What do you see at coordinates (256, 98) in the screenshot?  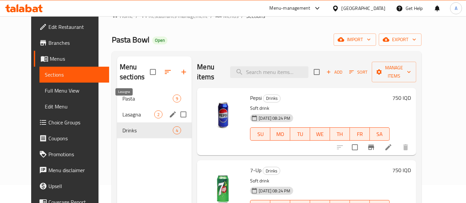 I see `span: Pepsi` at bounding box center [256, 98].